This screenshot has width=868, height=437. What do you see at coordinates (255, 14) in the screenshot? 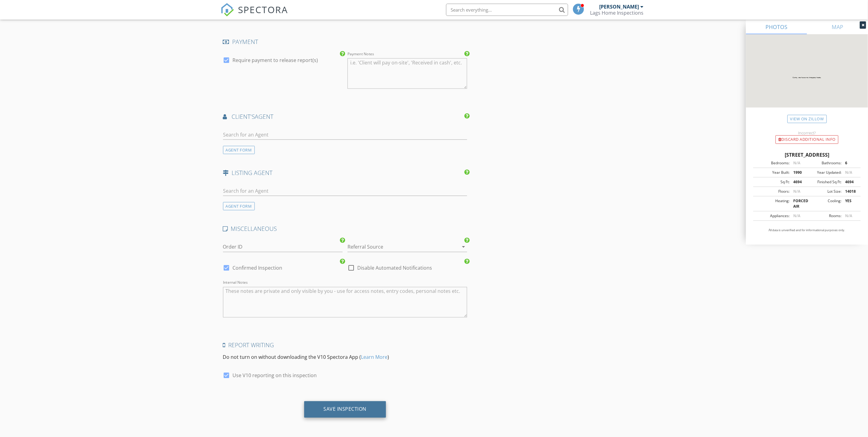
I see `a: SPECTORA` at bounding box center [255, 14].